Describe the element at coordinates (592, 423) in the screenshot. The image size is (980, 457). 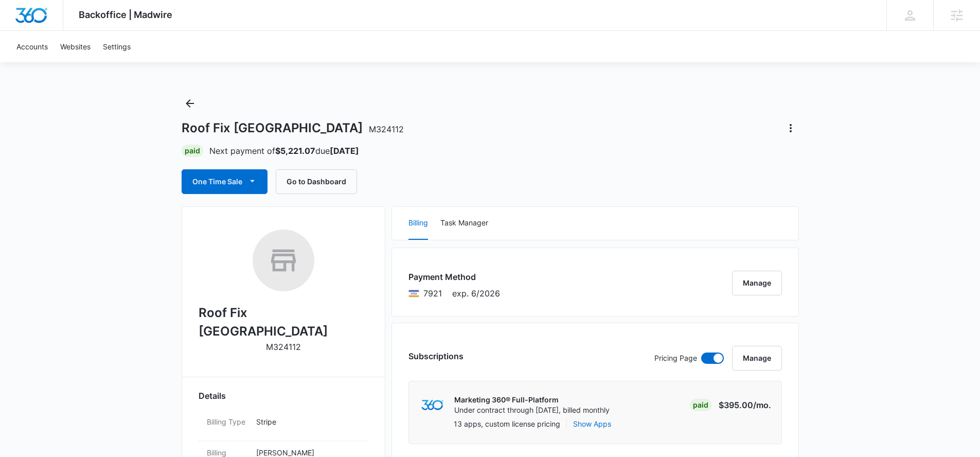
I see `button: Show Apps` at that location.